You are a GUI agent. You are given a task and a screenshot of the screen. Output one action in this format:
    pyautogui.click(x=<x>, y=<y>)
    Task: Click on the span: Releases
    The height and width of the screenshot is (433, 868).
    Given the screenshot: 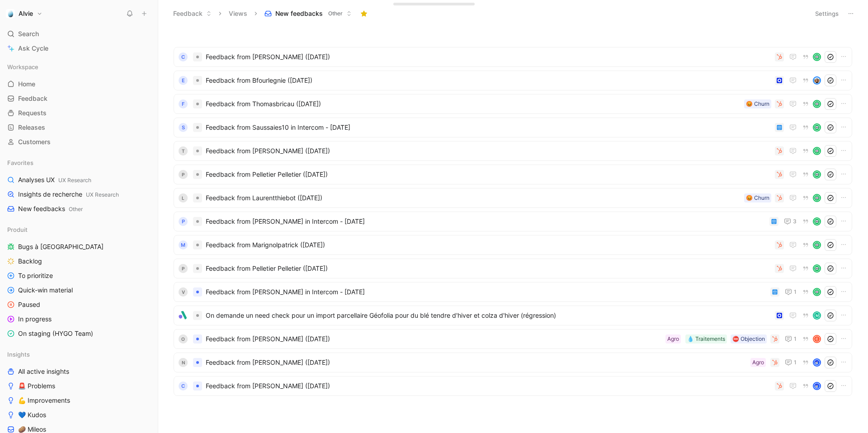 What is the action you would take?
    pyautogui.click(x=31, y=128)
    